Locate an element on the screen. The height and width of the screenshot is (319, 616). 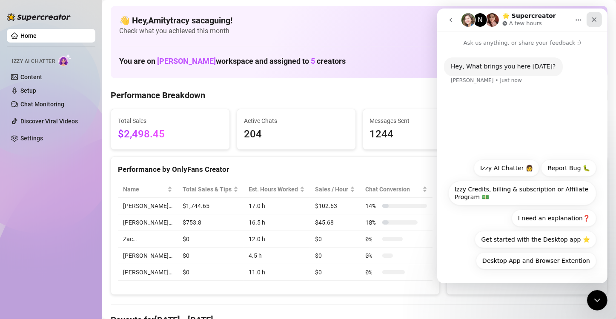
td: 17.0 h is located at coordinates (277, 206).